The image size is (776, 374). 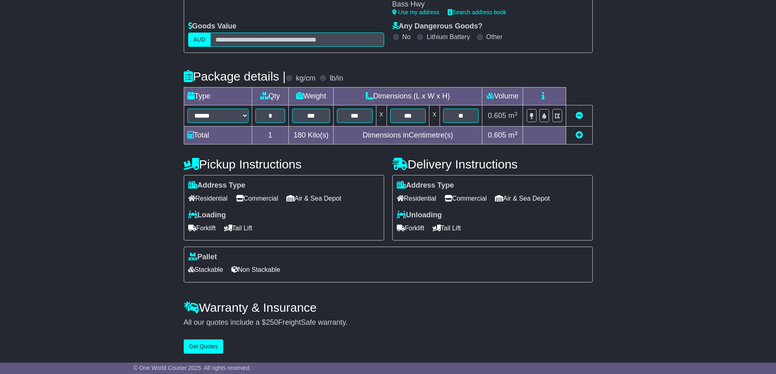 What do you see at coordinates (416, 12) in the screenshot?
I see `a: Use my address` at bounding box center [416, 12].